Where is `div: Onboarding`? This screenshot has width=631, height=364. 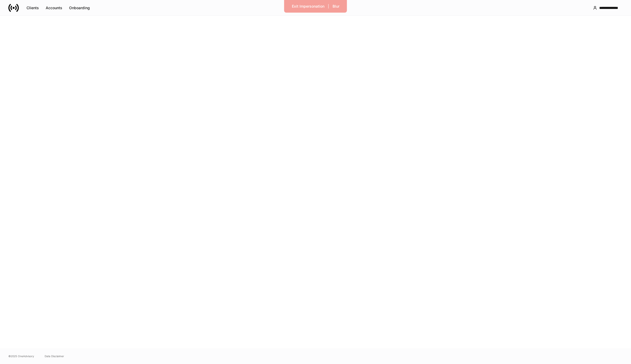 div: Onboarding is located at coordinates (79, 8).